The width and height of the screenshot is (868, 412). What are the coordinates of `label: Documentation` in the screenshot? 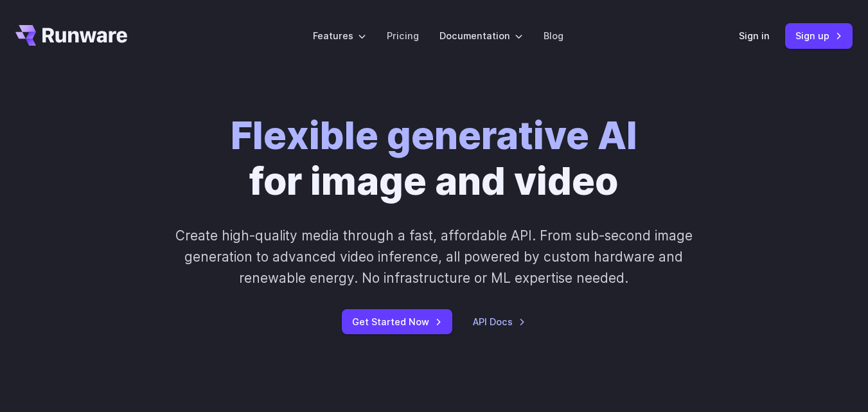 It's located at (481, 35).